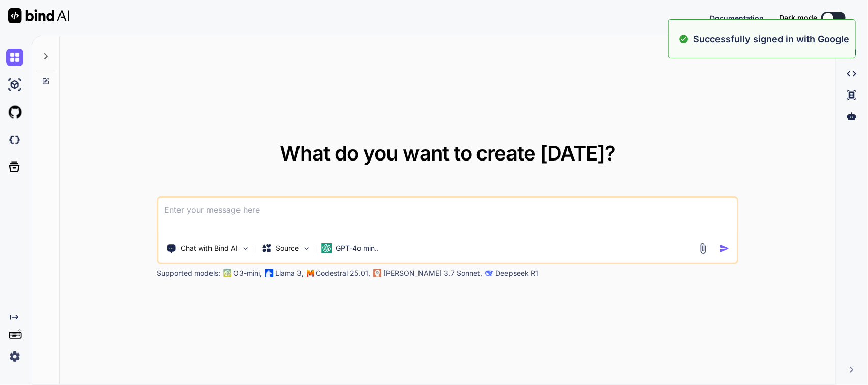  Describe the element at coordinates (771, 38) in the screenshot. I see `p: Successfully signed in with Google` at that location.